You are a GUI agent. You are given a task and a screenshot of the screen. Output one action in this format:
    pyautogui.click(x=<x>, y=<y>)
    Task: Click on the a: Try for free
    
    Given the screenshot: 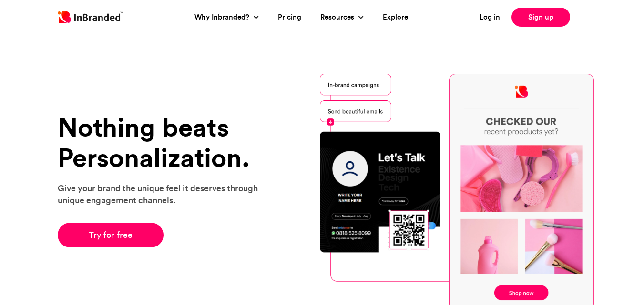 What is the action you would take?
    pyautogui.click(x=110, y=235)
    